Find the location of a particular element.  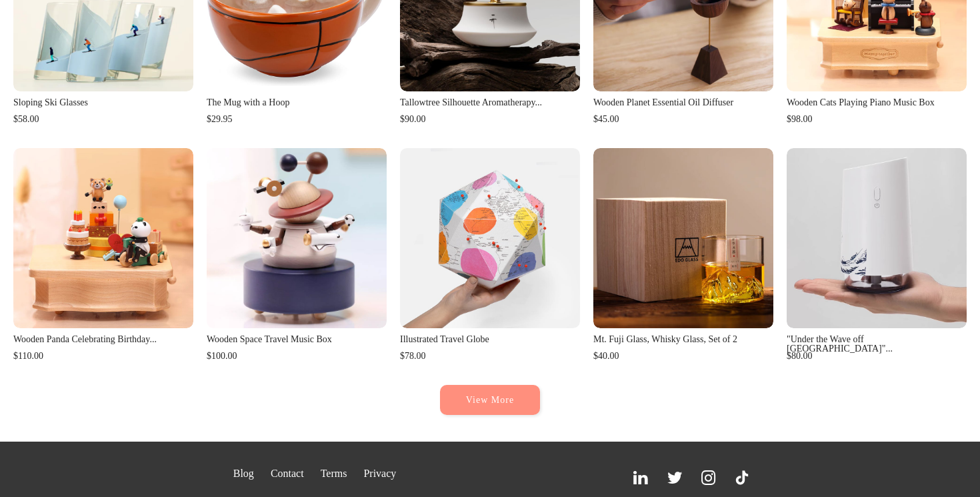

a: Terms is located at coordinates (334, 473).